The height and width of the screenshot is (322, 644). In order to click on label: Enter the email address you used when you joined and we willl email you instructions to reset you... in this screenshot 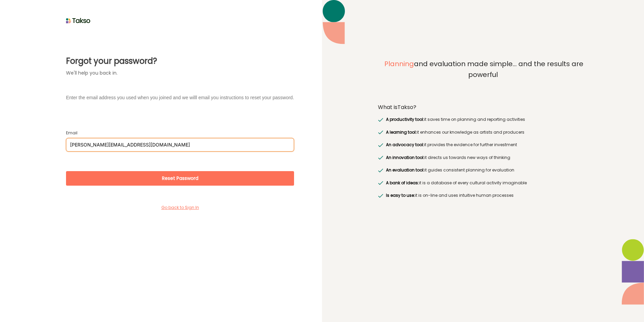, I will do `click(184, 106)`.